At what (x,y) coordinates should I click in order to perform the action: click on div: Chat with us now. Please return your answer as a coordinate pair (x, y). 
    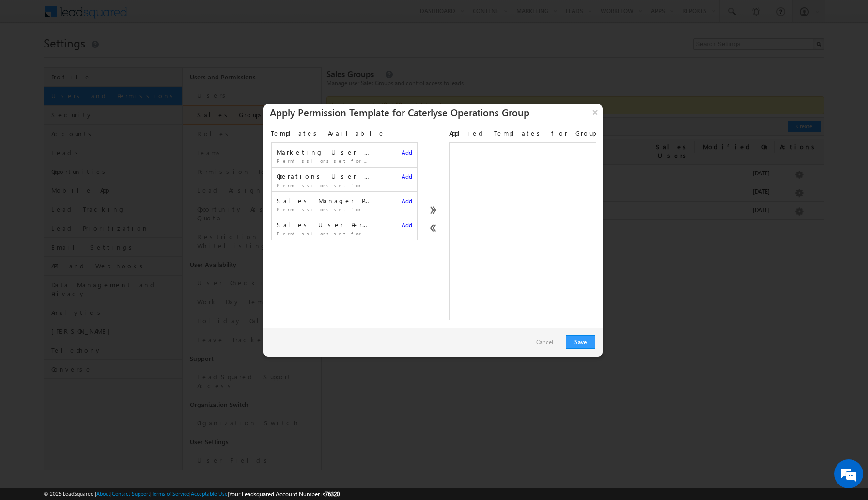
    Looking at the image, I should click on (106, 57).